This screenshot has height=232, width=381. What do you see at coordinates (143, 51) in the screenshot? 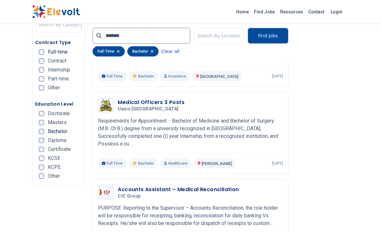
I see `div: bachelor` at bounding box center [143, 51].